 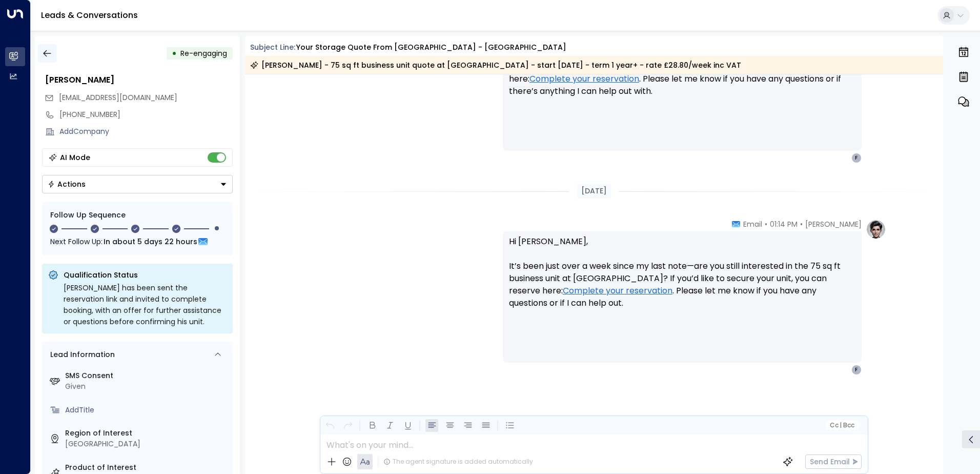 What do you see at coordinates (118, 98) in the screenshot?
I see `span: finnhowell5@yahoo.com` at bounding box center [118, 98].